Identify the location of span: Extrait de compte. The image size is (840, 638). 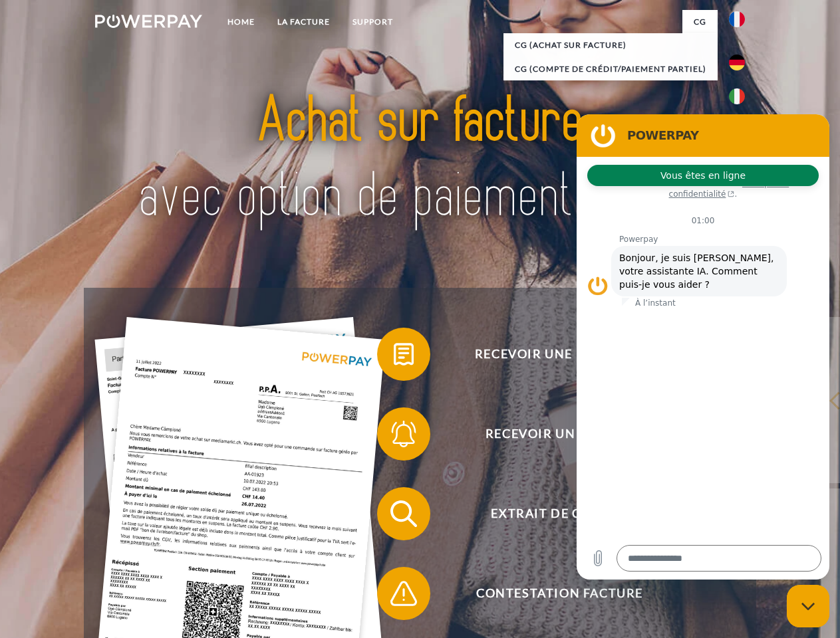
(559, 514).